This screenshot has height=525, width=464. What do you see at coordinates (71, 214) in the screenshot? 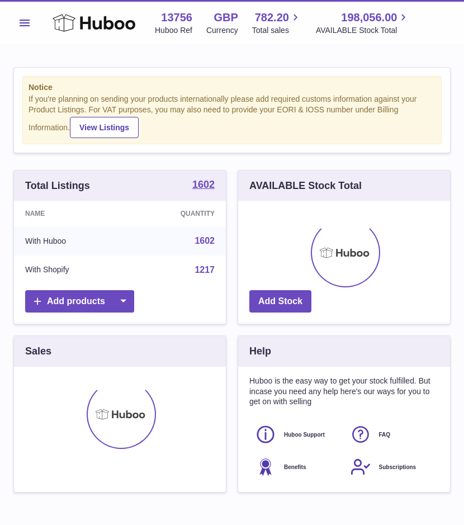
I see `th: Name` at bounding box center [71, 214].